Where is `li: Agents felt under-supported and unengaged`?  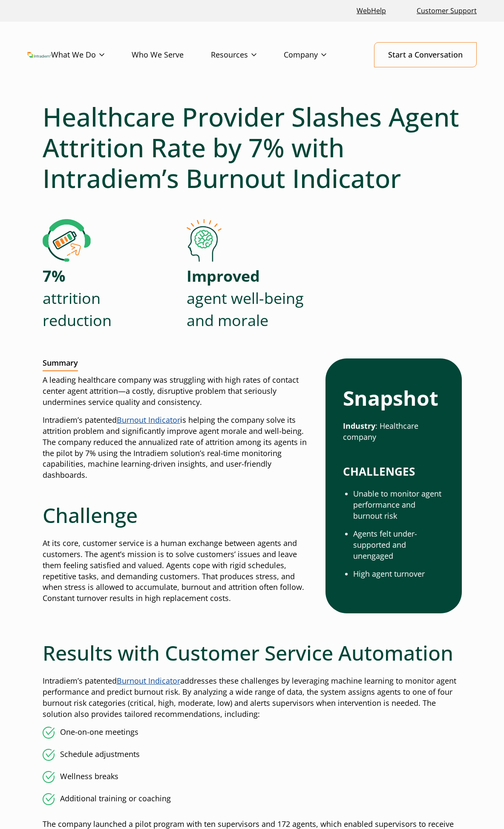 li: Agents felt under-supported and unengaged is located at coordinates (398, 545).